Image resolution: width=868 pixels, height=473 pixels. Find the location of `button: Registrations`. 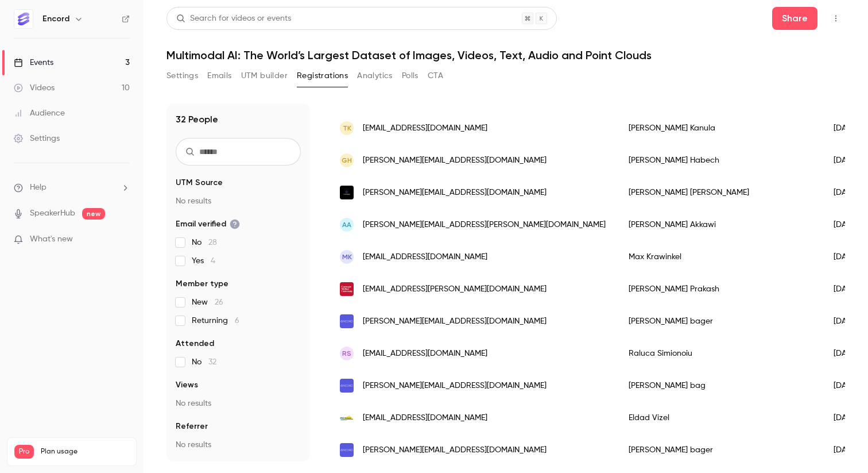

button: Registrations is located at coordinates (322, 76).